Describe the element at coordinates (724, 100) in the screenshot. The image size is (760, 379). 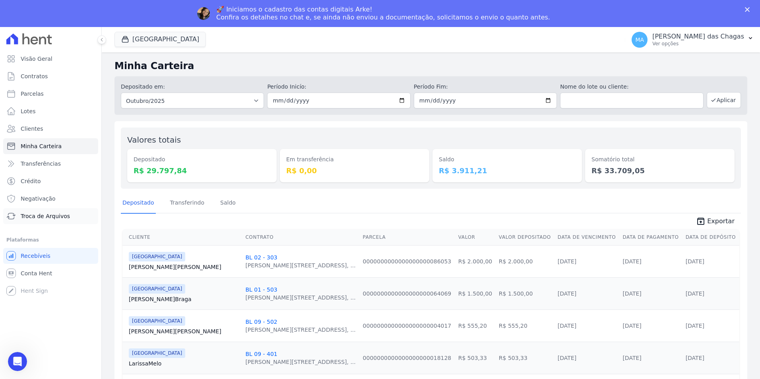
I see `button: Aplicar` at that location.